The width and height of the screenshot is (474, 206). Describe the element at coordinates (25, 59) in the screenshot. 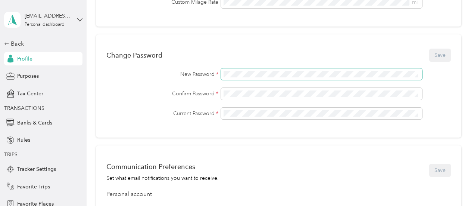

I see `span: Profile` at that location.